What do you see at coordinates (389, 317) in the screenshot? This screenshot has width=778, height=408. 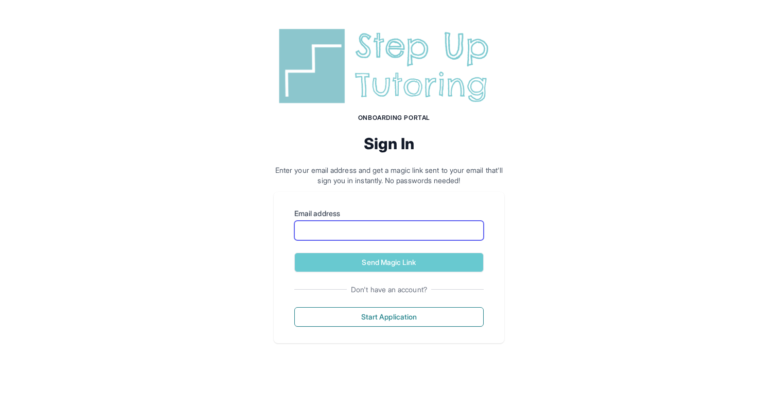 I see `a: Start Application` at bounding box center [389, 317].